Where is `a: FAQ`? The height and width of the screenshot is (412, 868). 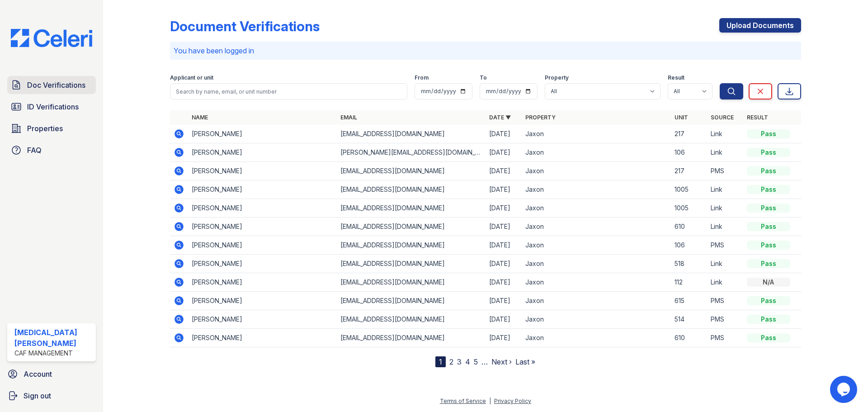 a: FAQ is located at coordinates (51, 150).